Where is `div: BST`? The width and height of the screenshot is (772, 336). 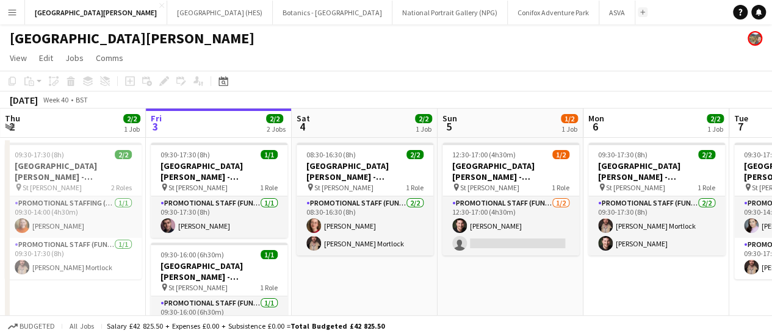 div: BST is located at coordinates (82, 99).